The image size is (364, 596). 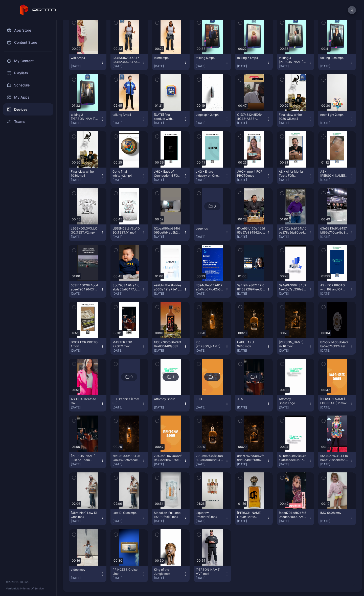 What do you see at coordinates (251, 399) in the screenshot?
I see `div: JTN` at bounding box center [251, 399].